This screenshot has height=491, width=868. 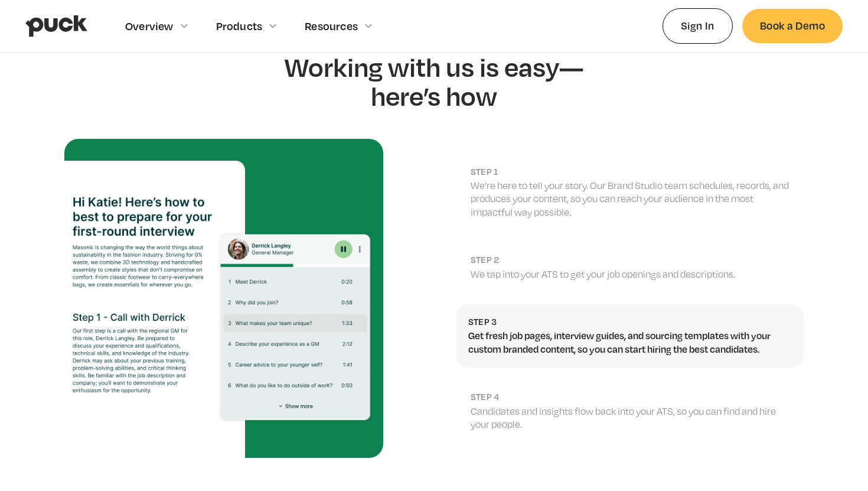 What do you see at coordinates (630, 342) in the screenshot?
I see `p: Get fresh job pages, interview guides, and sourcing templates with your custom branded content, s...` at bounding box center [630, 342].